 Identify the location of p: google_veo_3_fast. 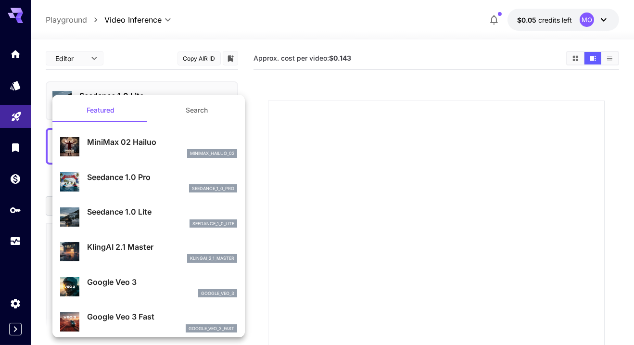
(211, 328).